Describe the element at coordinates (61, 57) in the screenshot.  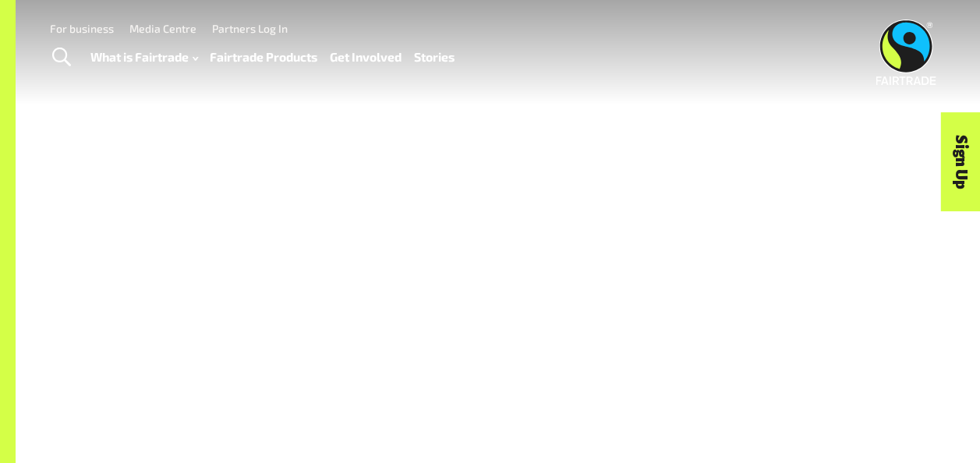
I see `a: Toggle Search` at that location.